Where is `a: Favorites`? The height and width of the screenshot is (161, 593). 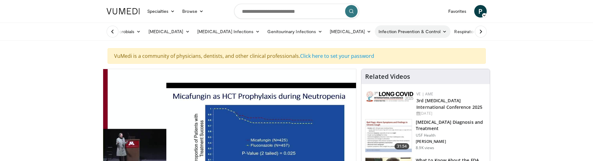
a: Favorites is located at coordinates (457, 11).